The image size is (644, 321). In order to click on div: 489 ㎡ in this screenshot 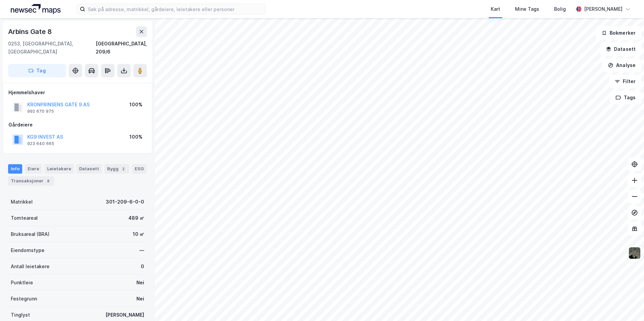, I will do `click(136, 218)`.